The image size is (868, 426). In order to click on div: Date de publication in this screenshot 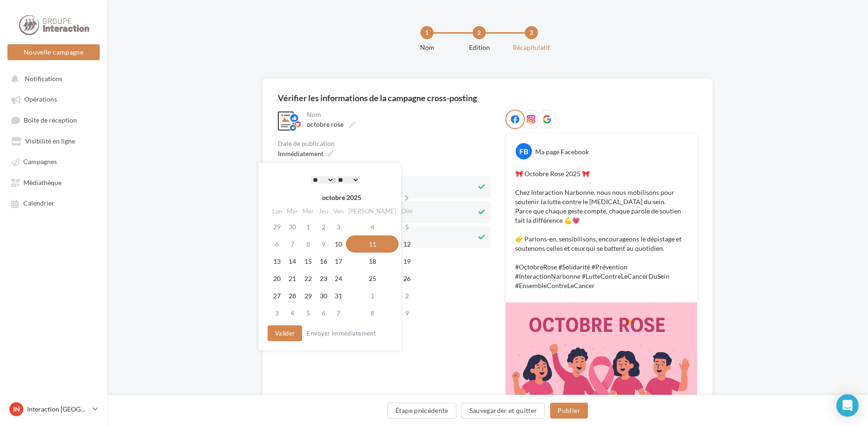, I will do `click(384, 144)`.